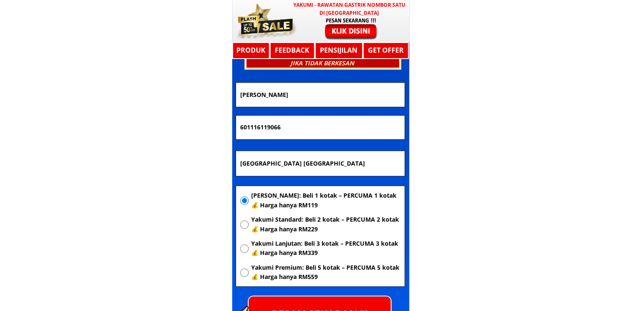 This screenshot has width=641, height=311. I want to click on span: Yakumi Standard: Beli 2 kotak – PERCUMA 2 kotak 💰 Harga hanya RM229, so click(326, 224).